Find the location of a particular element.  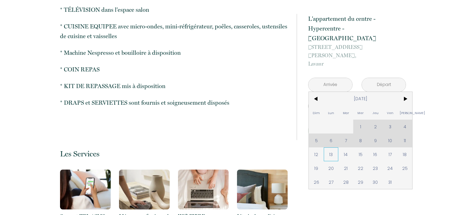

span: 29 is located at coordinates (361, 182).